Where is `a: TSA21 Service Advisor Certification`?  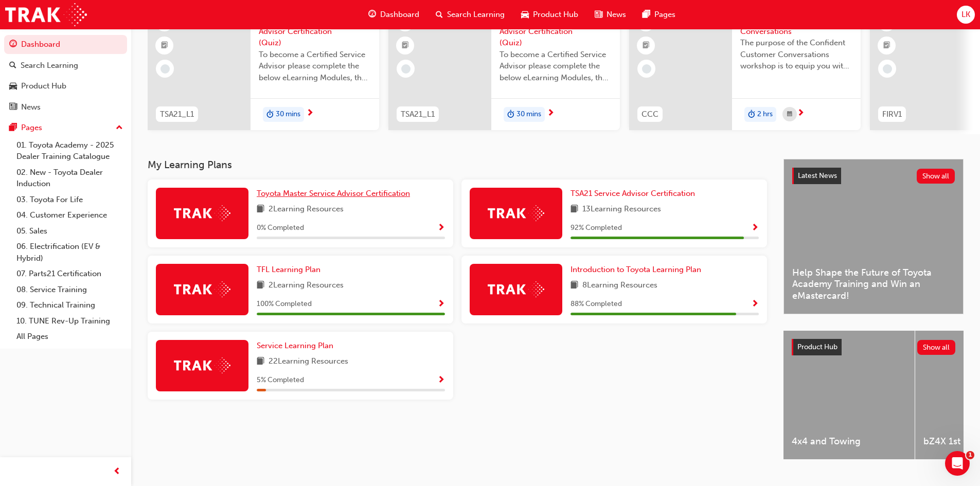
a: TSA21 Service Advisor Certification is located at coordinates (634, 193).